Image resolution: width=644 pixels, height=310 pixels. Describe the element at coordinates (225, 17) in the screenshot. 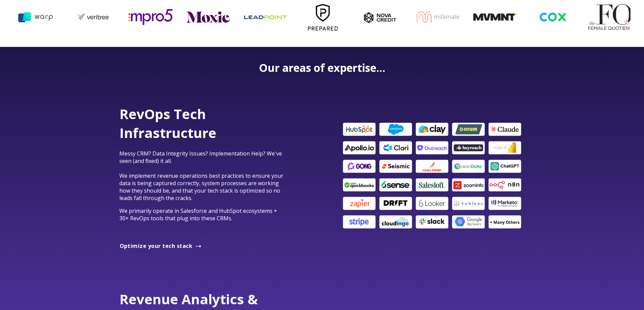

I see `img: moxie` at that location.